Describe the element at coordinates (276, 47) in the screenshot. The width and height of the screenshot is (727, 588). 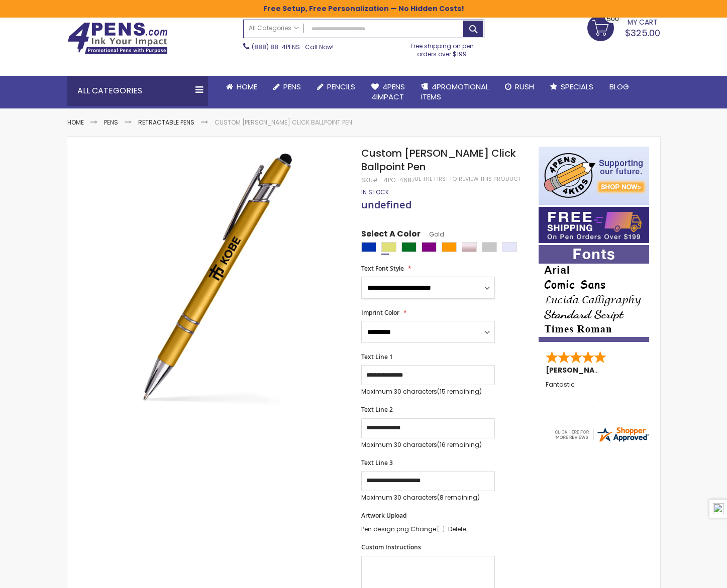
I see `a: (888) 88-4PENS` at that location.